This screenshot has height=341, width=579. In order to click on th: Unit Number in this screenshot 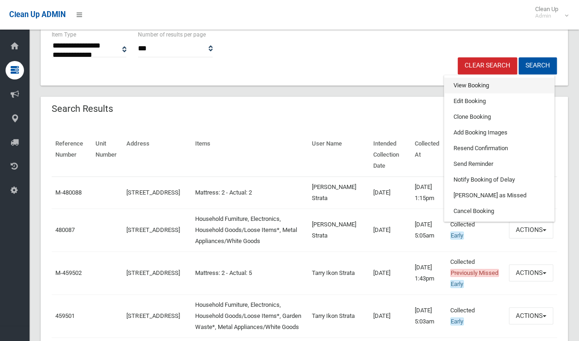, I will do `click(108, 155)`.